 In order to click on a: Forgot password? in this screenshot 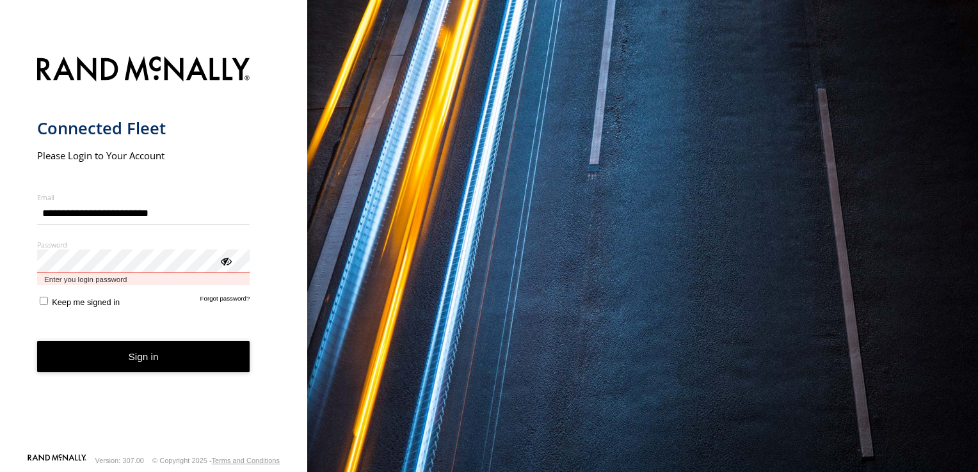, I will do `click(225, 301)`.